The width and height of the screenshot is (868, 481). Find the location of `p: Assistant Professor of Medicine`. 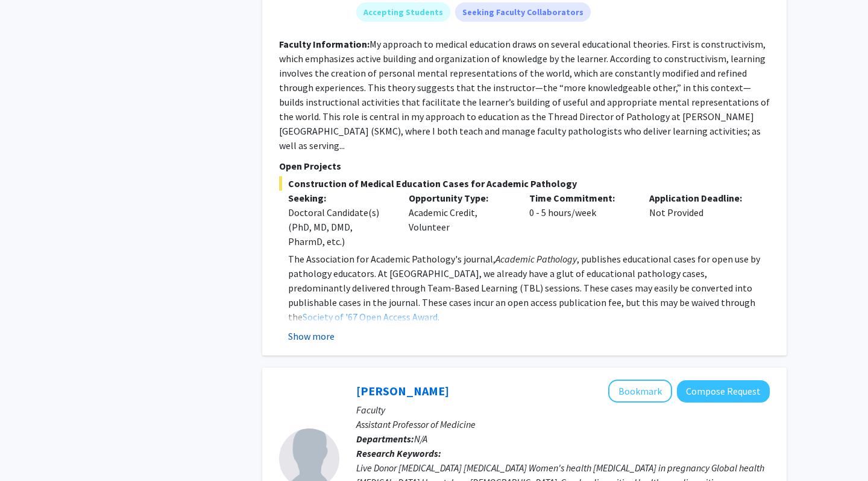

p: Assistant Professor of Medicine is located at coordinates (563, 424).